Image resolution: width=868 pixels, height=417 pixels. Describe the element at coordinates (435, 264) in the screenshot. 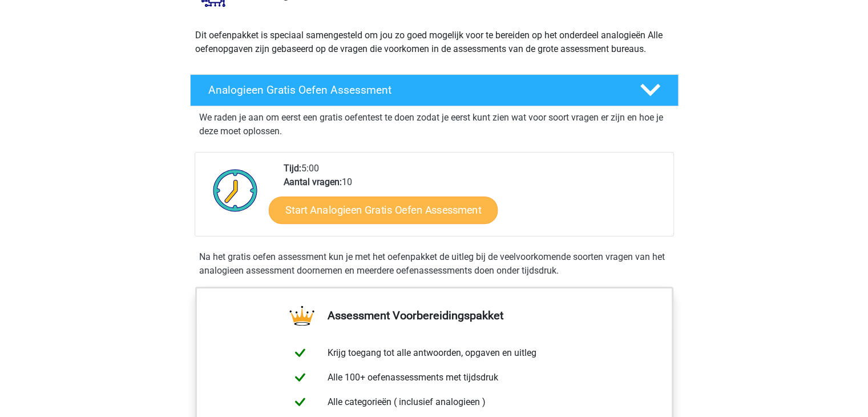

I see `div: Na het gratis oefen assessment kun je met het oefenpakket de uitleg bij de veelvoorkomende soorte...` at that location.